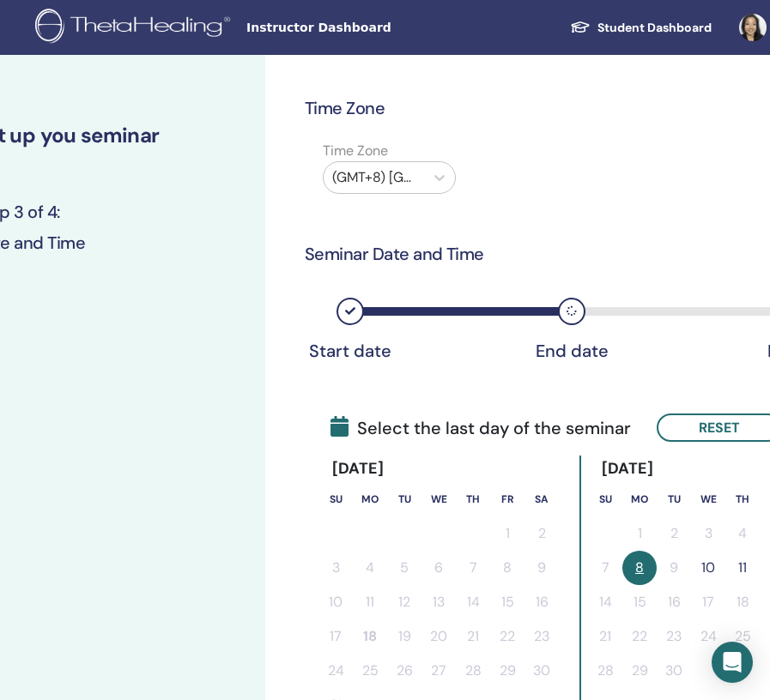 Image resolution: width=770 pixels, height=700 pixels. What do you see at coordinates (404, 670) in the screenshot?
I see `button: 26` at bounding box center [404, 670].